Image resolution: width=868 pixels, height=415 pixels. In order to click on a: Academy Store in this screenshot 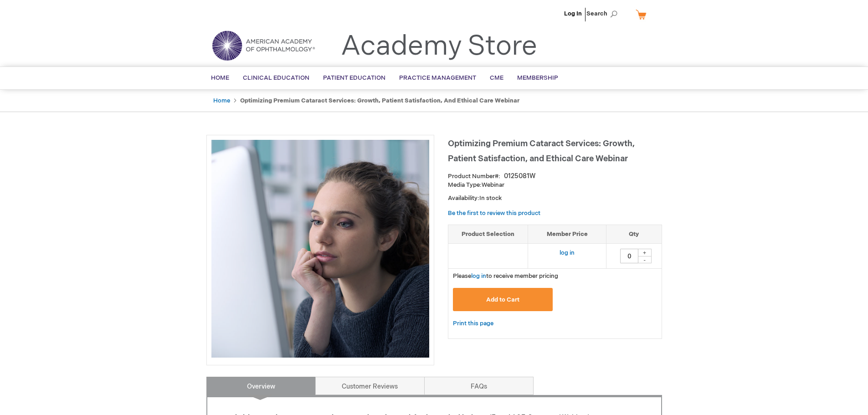, I will do `click(438, 46)`.